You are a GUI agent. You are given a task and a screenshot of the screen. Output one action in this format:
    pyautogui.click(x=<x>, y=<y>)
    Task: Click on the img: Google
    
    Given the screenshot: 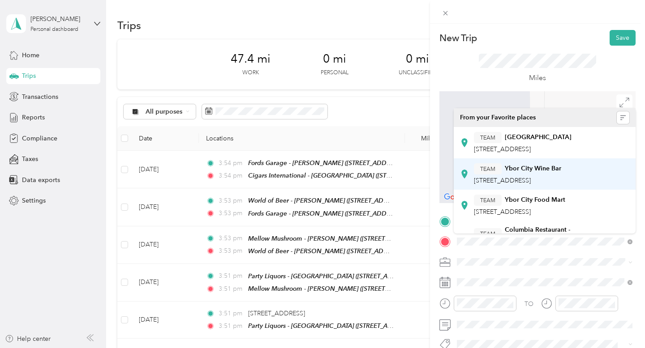 What is the action you would take?
    pyautogui.click(x=456, y=198)
    